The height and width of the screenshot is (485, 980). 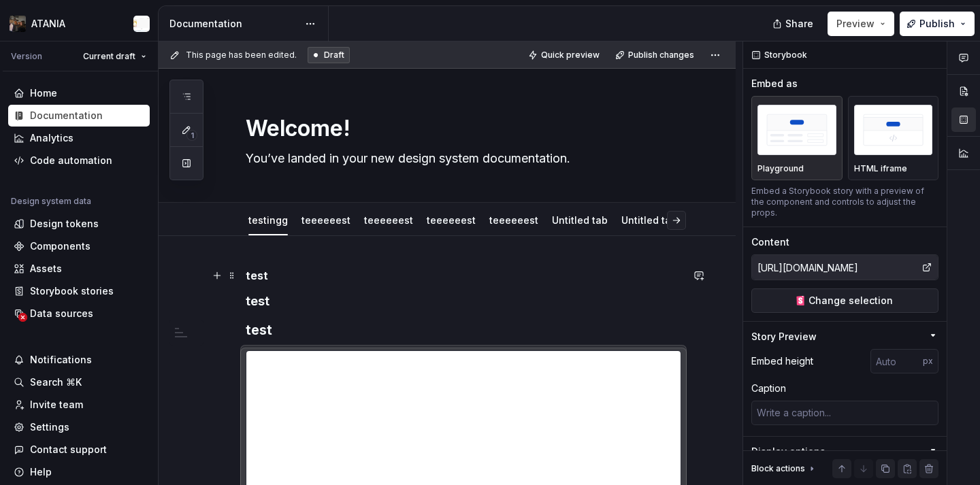 I want to click on div: Settings, so click(x=49, y=427).